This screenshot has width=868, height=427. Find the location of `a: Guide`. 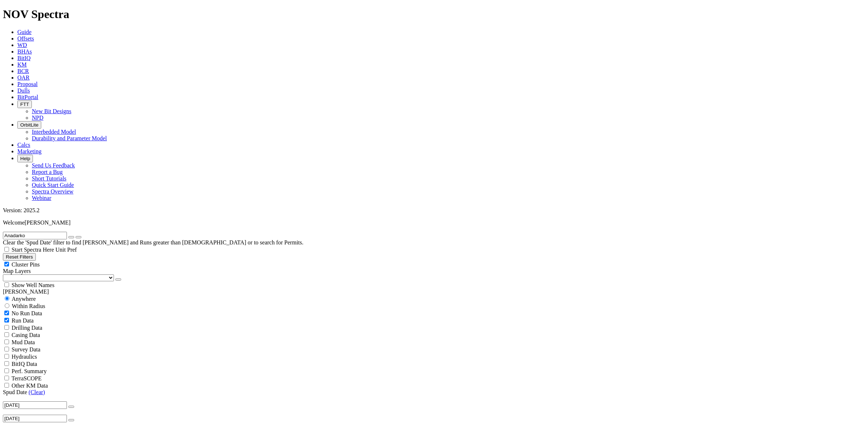

a: Guide is located at coordinates (24, 32).